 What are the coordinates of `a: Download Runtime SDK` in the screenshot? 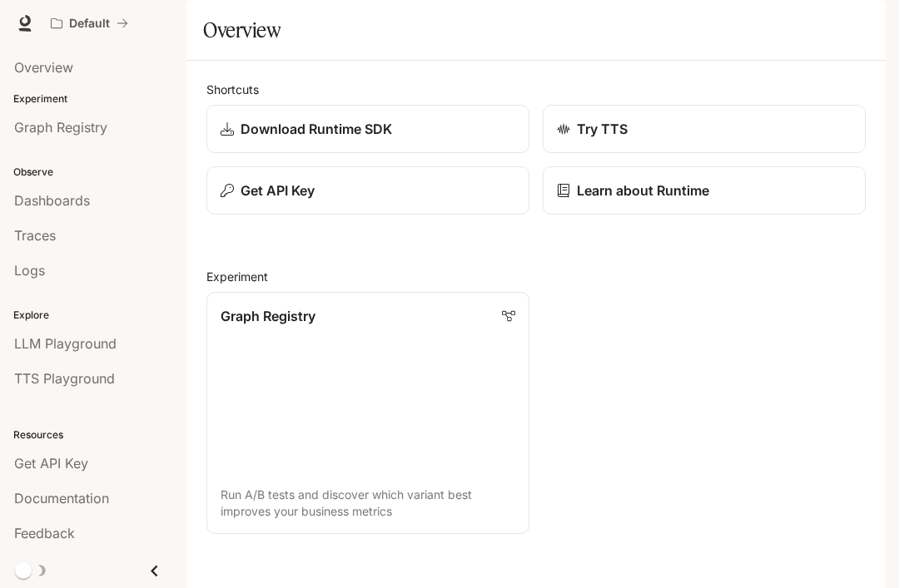 It's located at (368, 129).